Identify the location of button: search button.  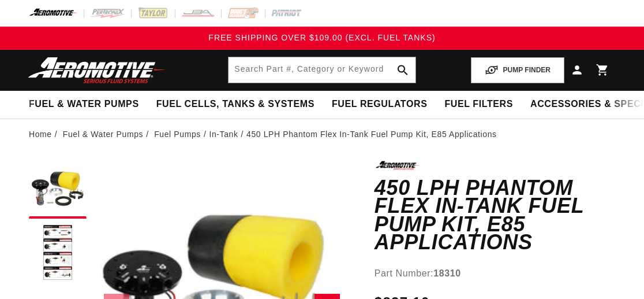
(403, 70).